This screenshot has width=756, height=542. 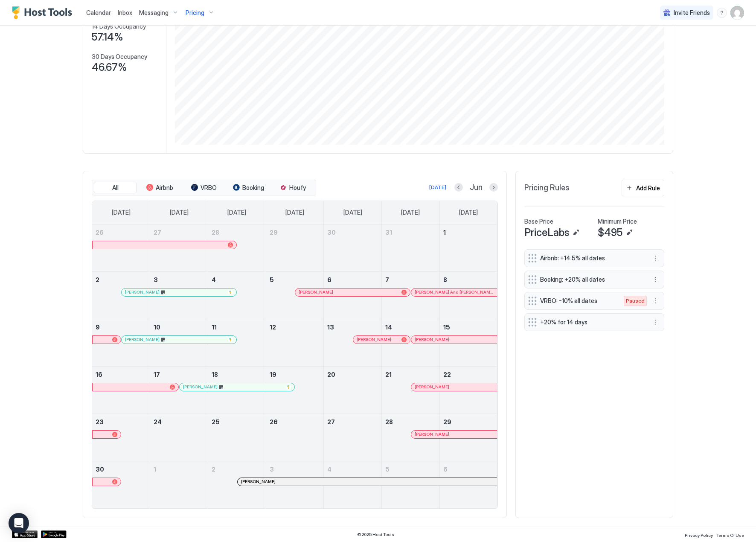 I want to click on a: July 3, 2024, so click(x=295, y=469).